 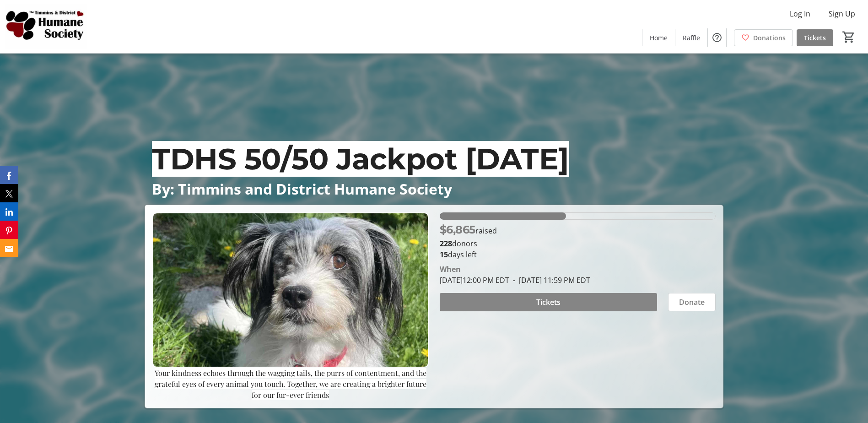 I want to click on span: Donate, so click(x=692, y=302).